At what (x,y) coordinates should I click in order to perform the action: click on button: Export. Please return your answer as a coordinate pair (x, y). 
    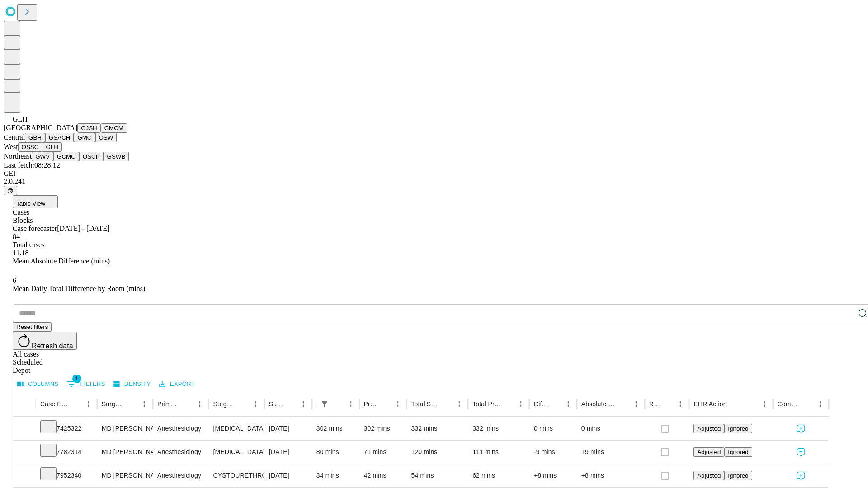
    Looking at the image, I should click on (176, 384).